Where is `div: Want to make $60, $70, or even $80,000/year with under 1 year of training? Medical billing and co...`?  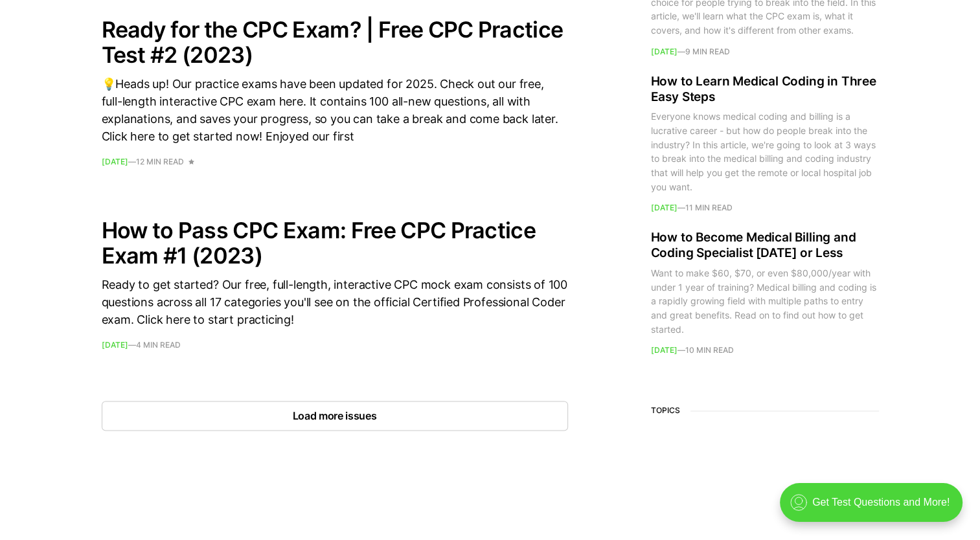 div: Want to make $60, $70, or even $80,000/year with under 1 year of training? Medical billing and co... is located at coordinates (765, 301).